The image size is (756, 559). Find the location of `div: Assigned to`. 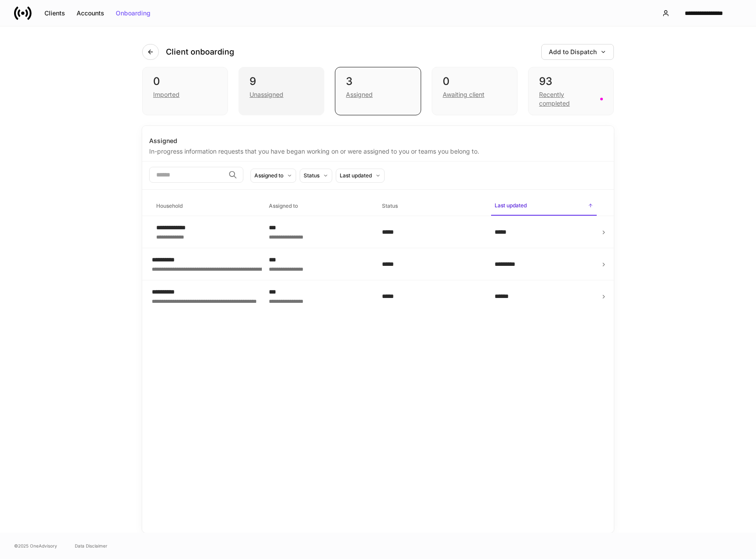

div: Assigned to is located at coordinates (269, 175).